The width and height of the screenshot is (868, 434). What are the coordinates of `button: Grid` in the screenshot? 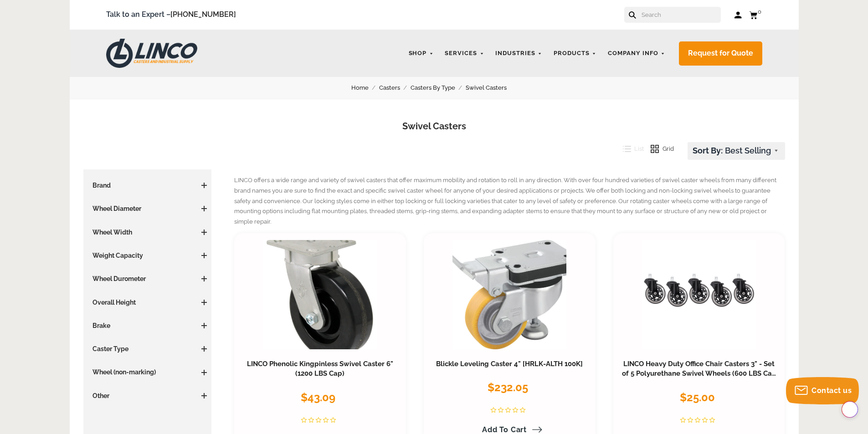 It's located at (659, 149).